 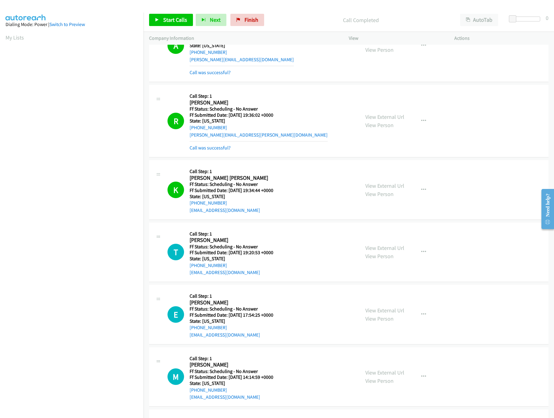 What do you see at coordinates (176, 315) in the screenshot?
I see `h1: E` at bounding box center [176, 315].